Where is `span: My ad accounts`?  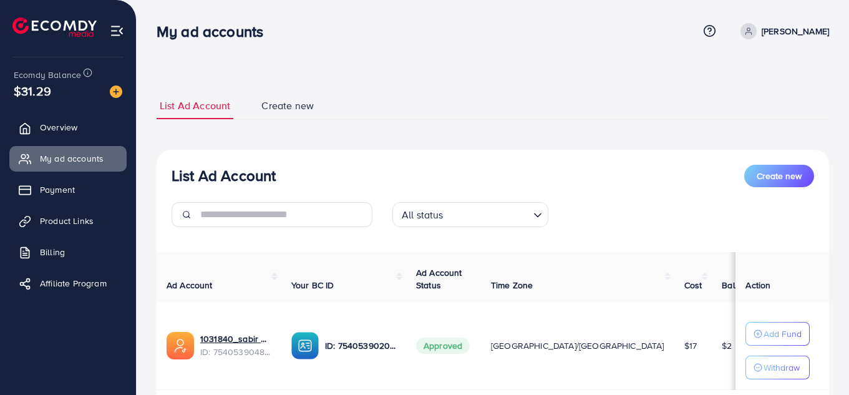 span: My ad accounts is located at coordinates (72, 158).